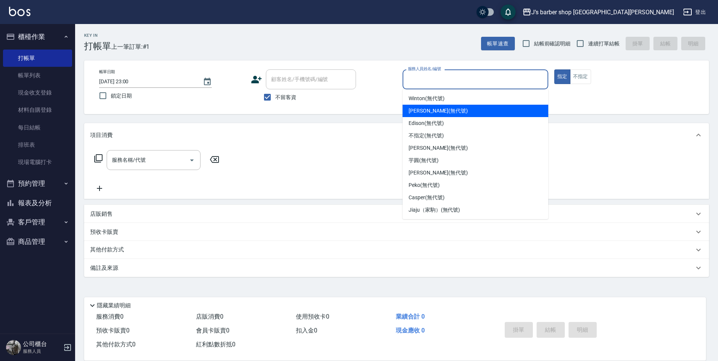 This screenshot has height=361, width=718. Describe the element at coordinates (38, 75) in the screenshot. I see `a: 帳單列表` at that location.